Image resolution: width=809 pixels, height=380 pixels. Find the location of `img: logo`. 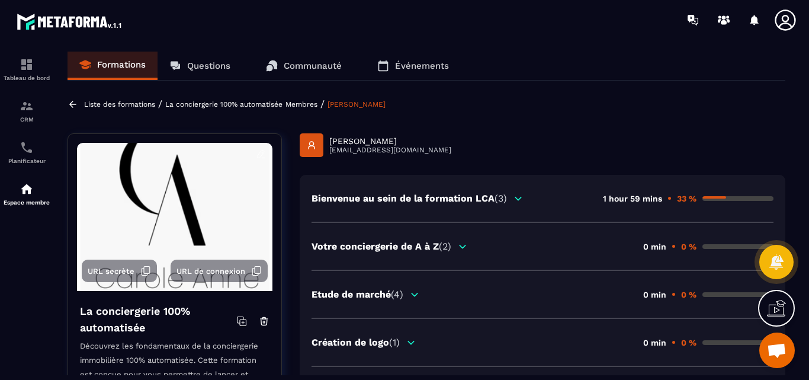

img: logo is located at coordinates (70, 21).